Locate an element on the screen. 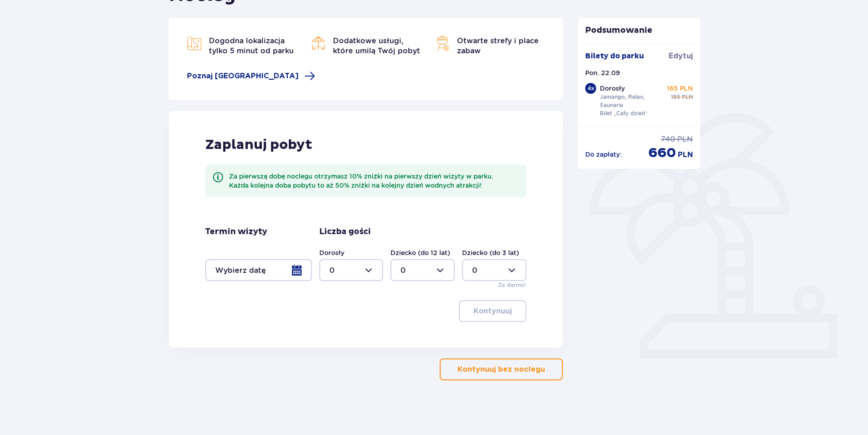 Image resolution: width=868 pixels, height=435 pixels. p: 660 is located at coordinates (662, 153).